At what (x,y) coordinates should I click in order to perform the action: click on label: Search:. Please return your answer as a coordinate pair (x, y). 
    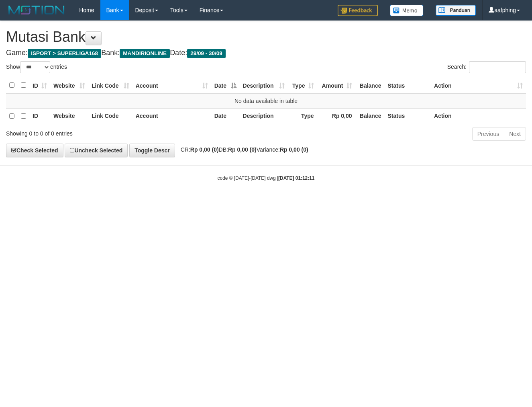
    Looking at the image, I should click on (487, 67).